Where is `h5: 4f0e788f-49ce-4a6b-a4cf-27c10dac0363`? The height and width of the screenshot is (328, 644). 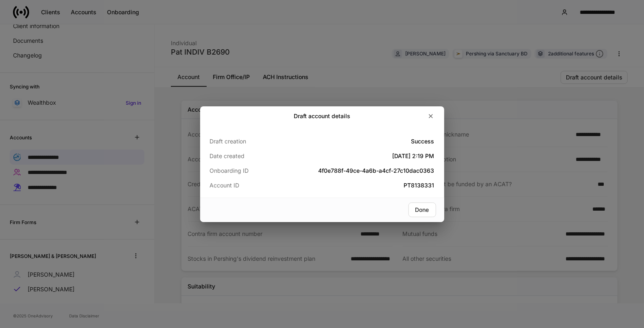 h5: 4f0e788f-49ce-4a6b-a4cf-27c10dac0363 is located at coordinates (359, 170).